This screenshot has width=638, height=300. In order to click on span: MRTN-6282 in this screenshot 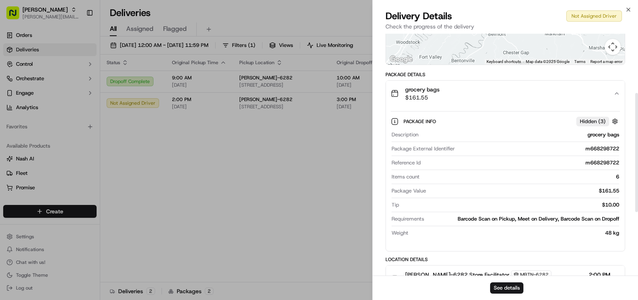, I will do `click(535, 275)`.